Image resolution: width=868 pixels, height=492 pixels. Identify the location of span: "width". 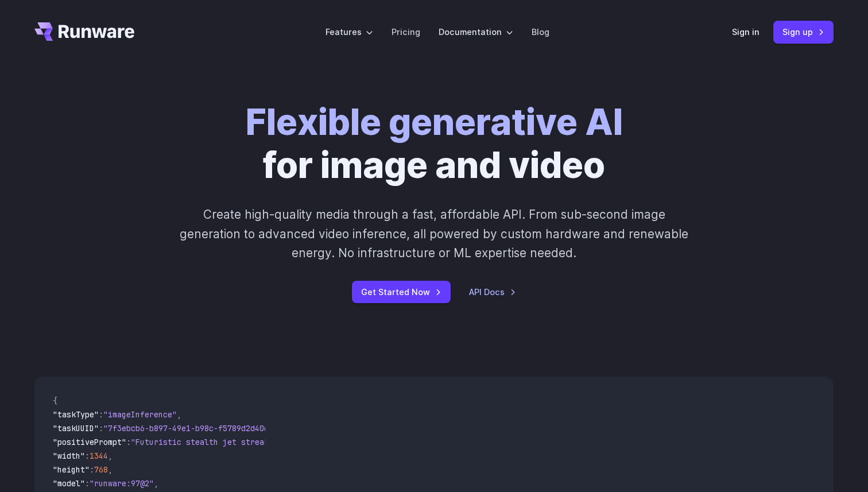
(69, 456).